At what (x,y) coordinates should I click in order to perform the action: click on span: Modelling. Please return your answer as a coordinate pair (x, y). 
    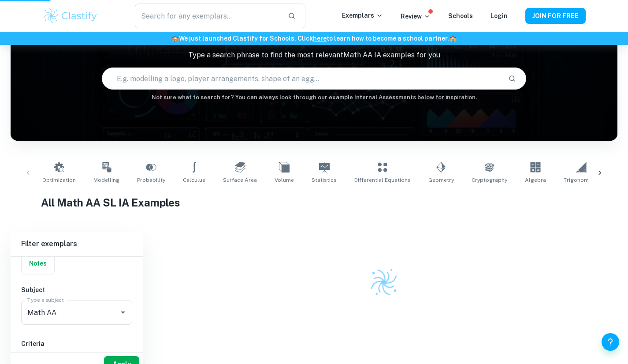
    Looking at the image, I should click on (106, 180).